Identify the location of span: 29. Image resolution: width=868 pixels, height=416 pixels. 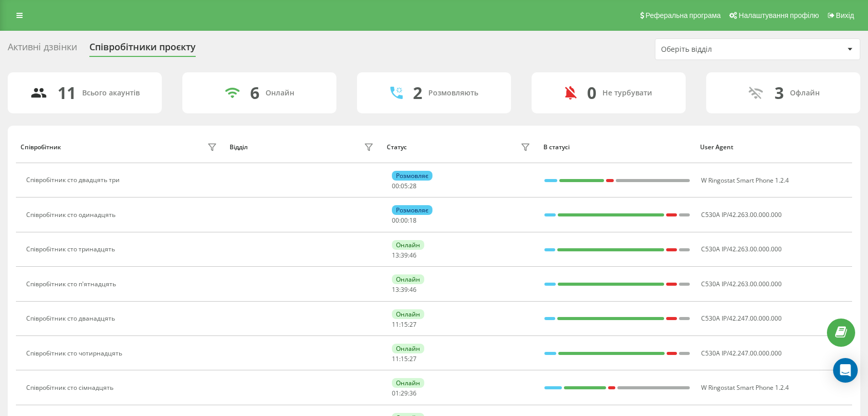
(404, 393).